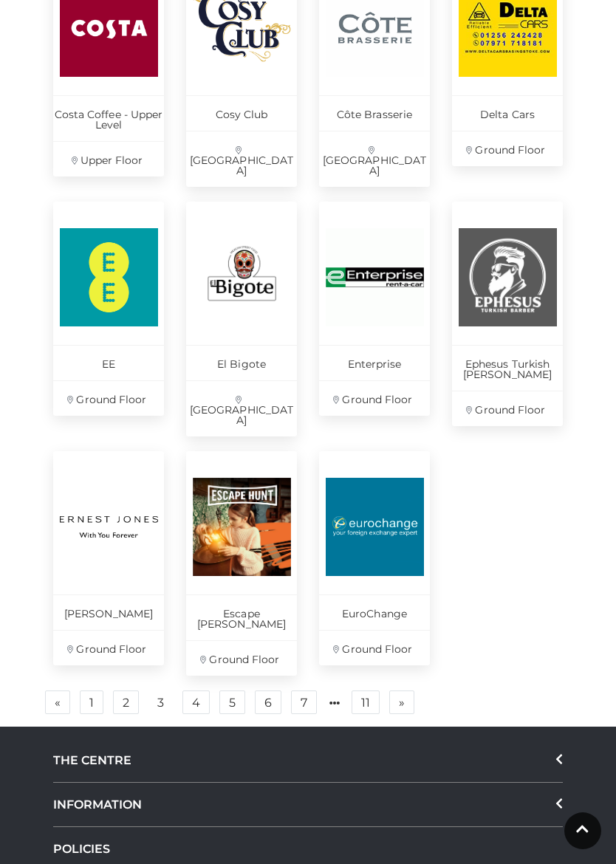  What do you see at coordinates (402, 702) in the screenshot?
I see `a: Next` at bounding box center [402, 702].